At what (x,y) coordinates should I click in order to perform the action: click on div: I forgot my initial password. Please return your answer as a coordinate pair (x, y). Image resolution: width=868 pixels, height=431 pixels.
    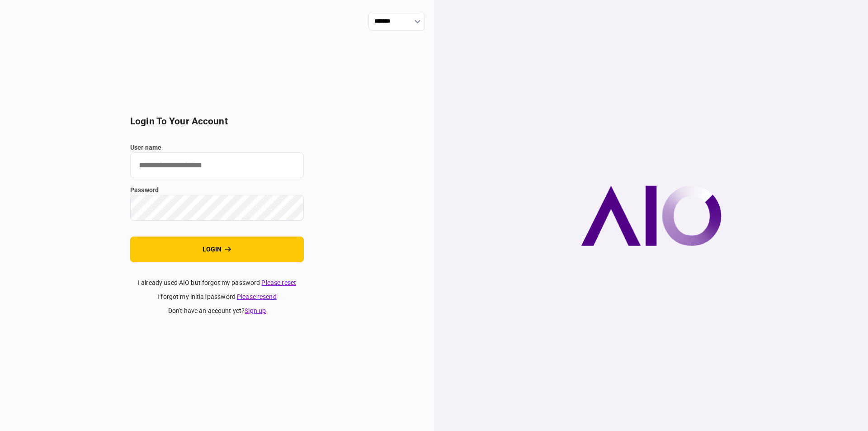
    Looking at the image, I should click on (217, 297).